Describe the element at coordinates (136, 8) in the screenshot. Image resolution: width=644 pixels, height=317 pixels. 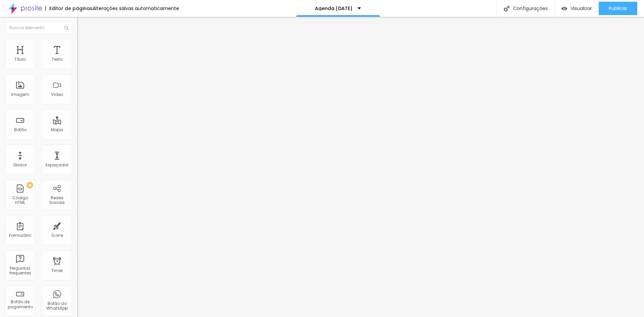
I see `div: Alterações salvas automaticamente` at that location.